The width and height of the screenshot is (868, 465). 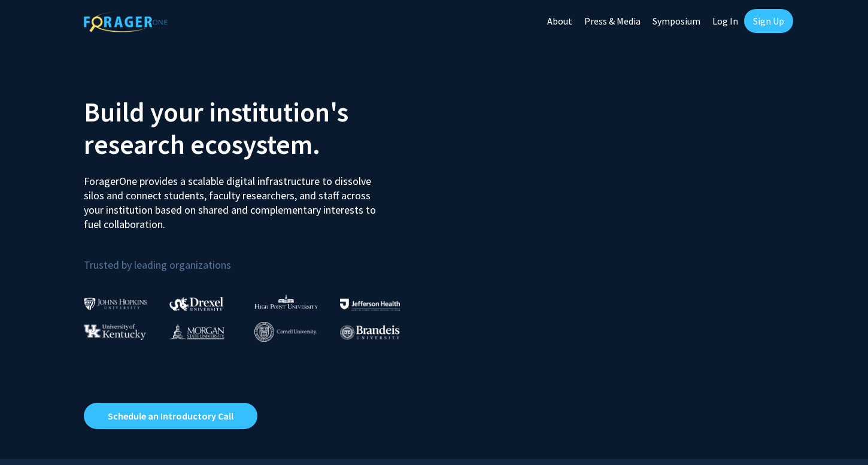 What do you see at coordinates (171, 416) in the screenshot?
I see `a: Opens in a new tab` at bounding box center [171, 416].